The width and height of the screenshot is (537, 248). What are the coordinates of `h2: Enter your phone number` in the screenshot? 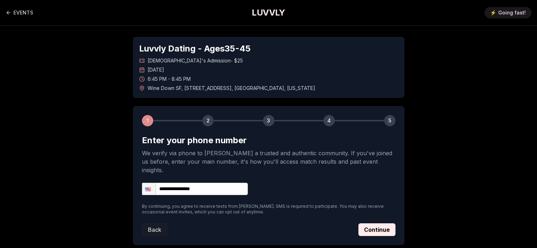 It's located at (269, 140).